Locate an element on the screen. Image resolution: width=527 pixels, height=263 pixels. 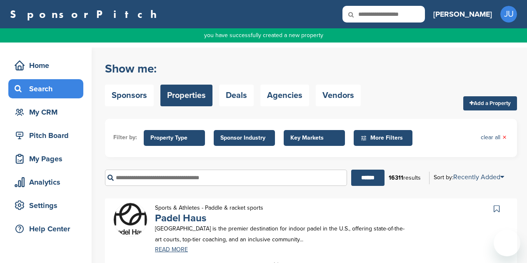
div: results is located at coordinates (405, 178).